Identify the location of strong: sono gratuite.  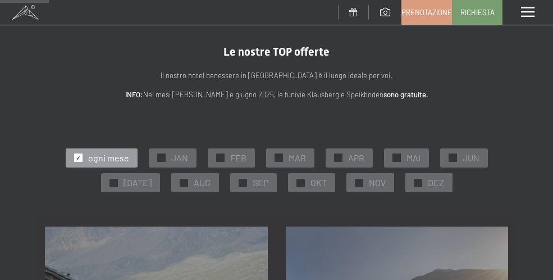
(405, 94).